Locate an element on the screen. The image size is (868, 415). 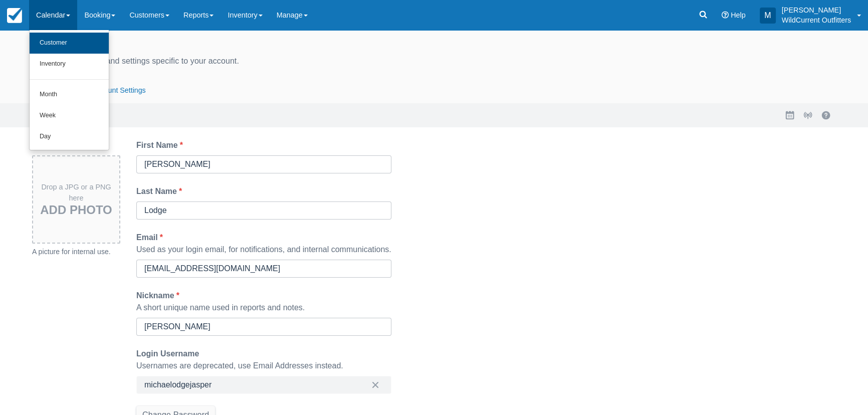
i: Help is located at coordinates (726, 15).